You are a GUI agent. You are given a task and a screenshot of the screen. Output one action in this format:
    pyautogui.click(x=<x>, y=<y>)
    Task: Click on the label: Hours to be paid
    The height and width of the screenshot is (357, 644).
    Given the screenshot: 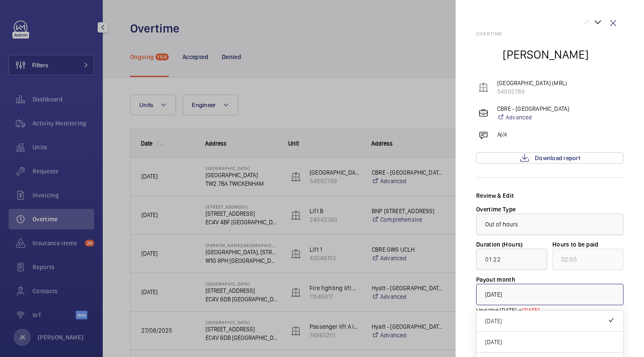 What is the action you would take?
    pyautogui.click(x=576, y=244)
    